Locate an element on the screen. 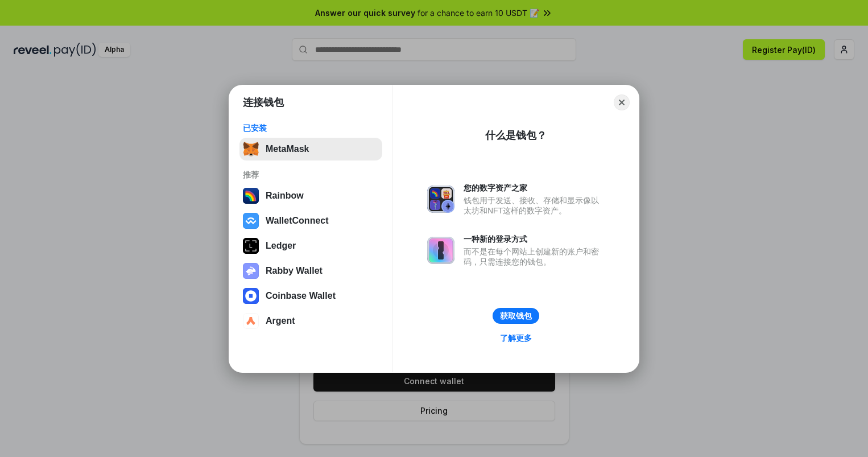  button: Rabby Wallet is located at coordinates (310, 271).